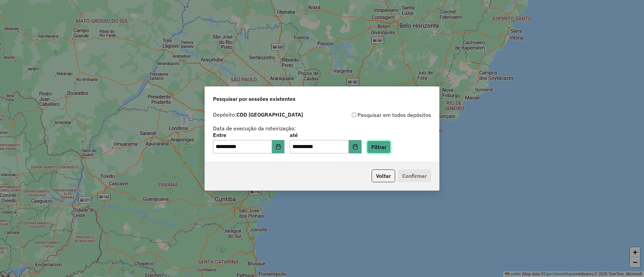 The width and height of the screenshot is (644, 277). Describe the element at coordinates (258, 114) in the screenshot. I see `label: Depósito:` at that location.